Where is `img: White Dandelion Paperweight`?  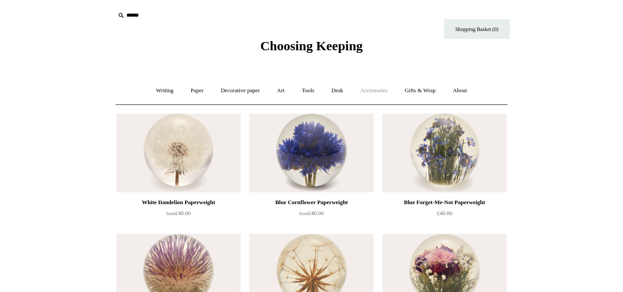
img: White Dandelion Paperweight is located at coordinates (178, 153).